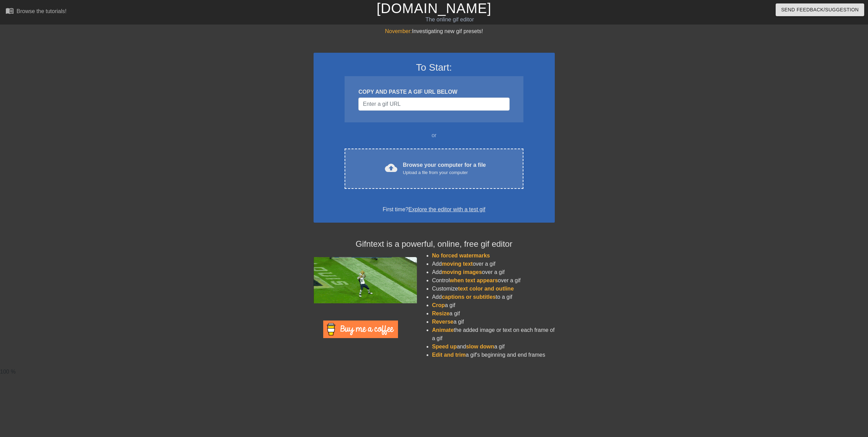  What do you see at coordinates (494, 347) in the screenshot?
I see `li: and a gif` at bounding box center [494, 347].